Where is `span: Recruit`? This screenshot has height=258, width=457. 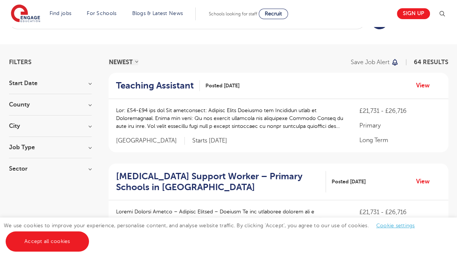 span: Recruit is located at coordinates (273, 14).